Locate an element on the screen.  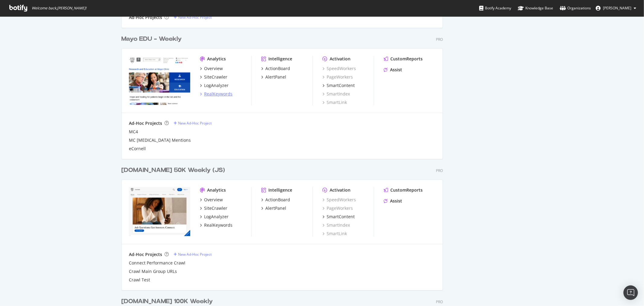
div: MC4 is located at coordinates (133, 132).